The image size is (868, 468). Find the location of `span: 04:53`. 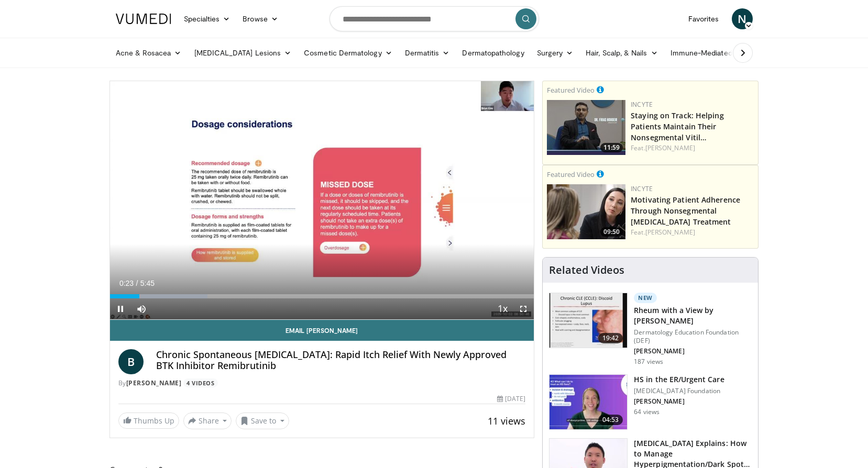

span: 04:53 is located at coordinates (611, 420).